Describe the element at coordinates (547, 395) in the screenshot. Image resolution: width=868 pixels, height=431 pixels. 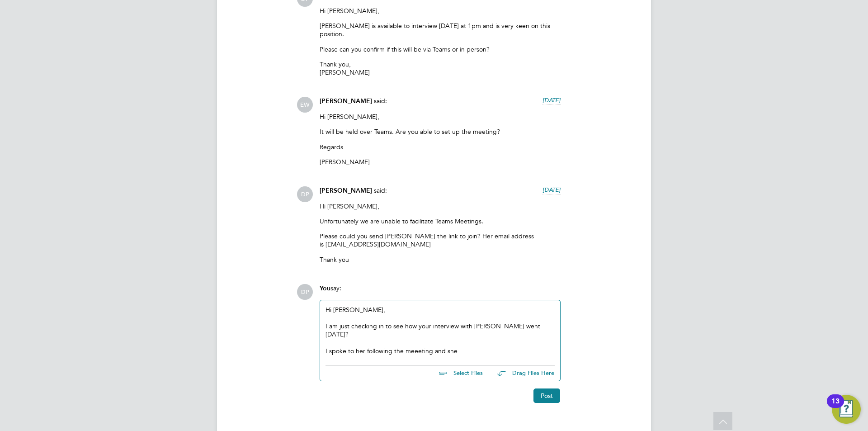
I see `button: Post` at that location.